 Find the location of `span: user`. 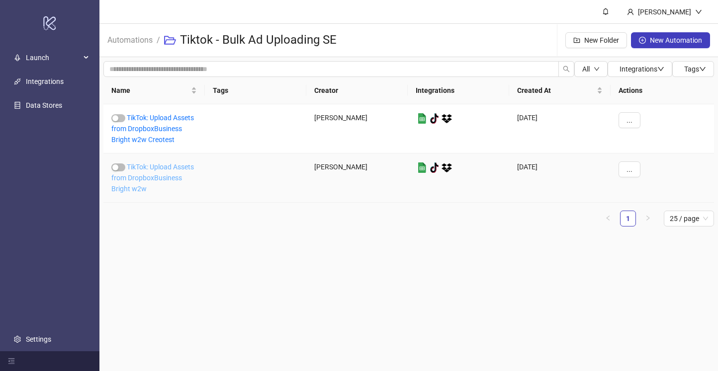

span: user is located at coordinates (630, 12).